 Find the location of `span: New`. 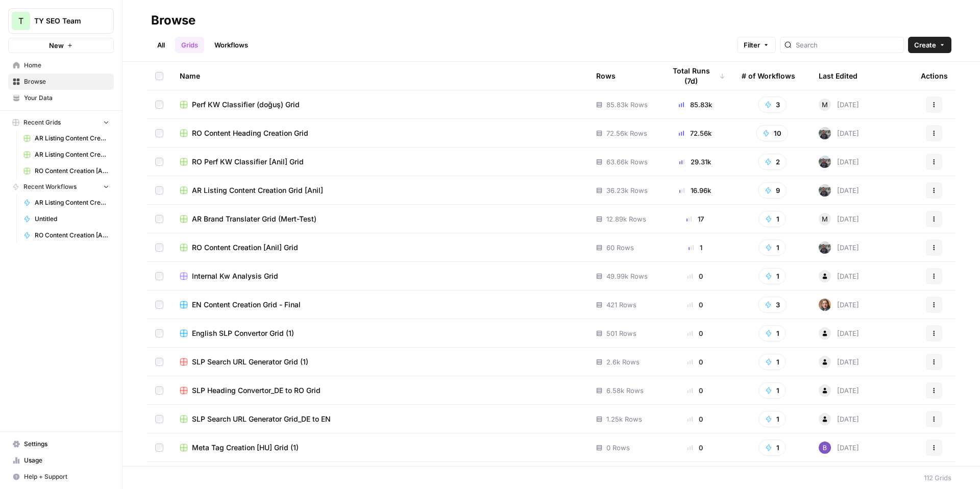

span: New is located at coordinates (56, 45).